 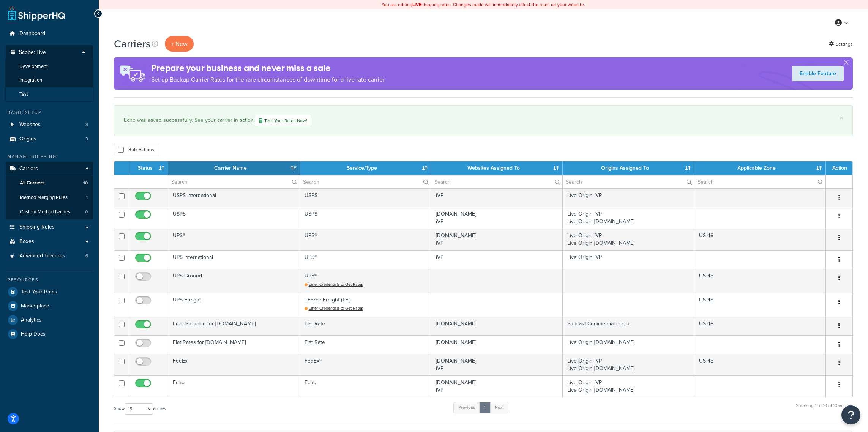 What do you see at coordinates (49, 256) in the screenshot?
I see `a: Advanced Features 6` at bounding box center [49, 256].